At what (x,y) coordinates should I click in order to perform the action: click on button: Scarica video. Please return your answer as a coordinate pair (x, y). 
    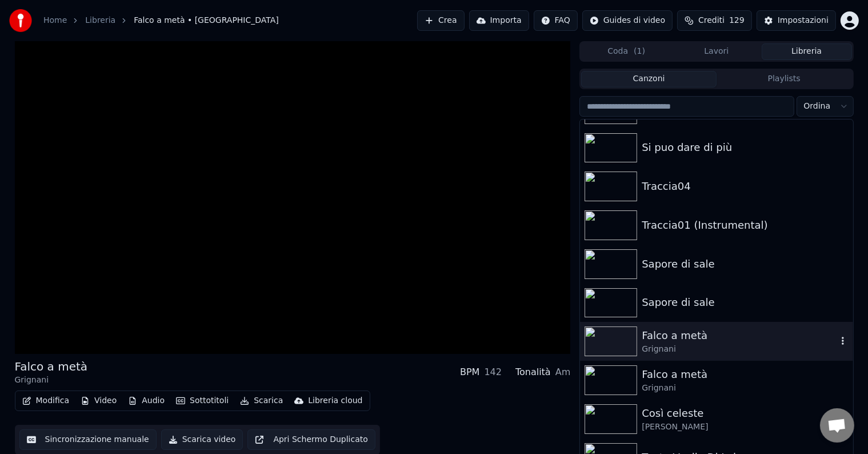
    Looking at the image, I should click on (202, 440).